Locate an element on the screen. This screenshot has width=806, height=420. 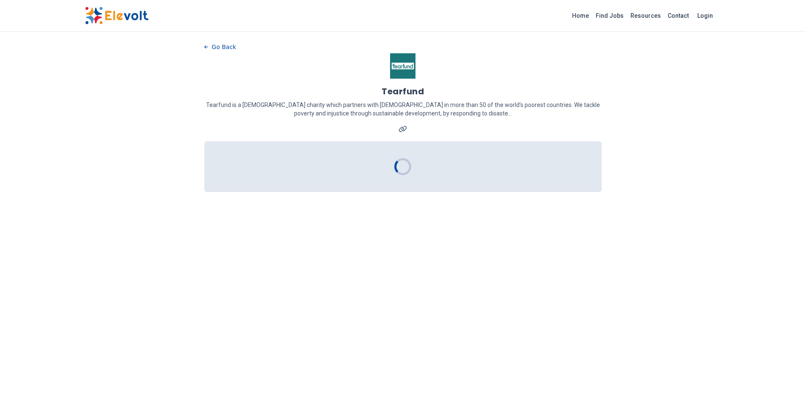
img: Tearfund is located at coordinates (403, 66).